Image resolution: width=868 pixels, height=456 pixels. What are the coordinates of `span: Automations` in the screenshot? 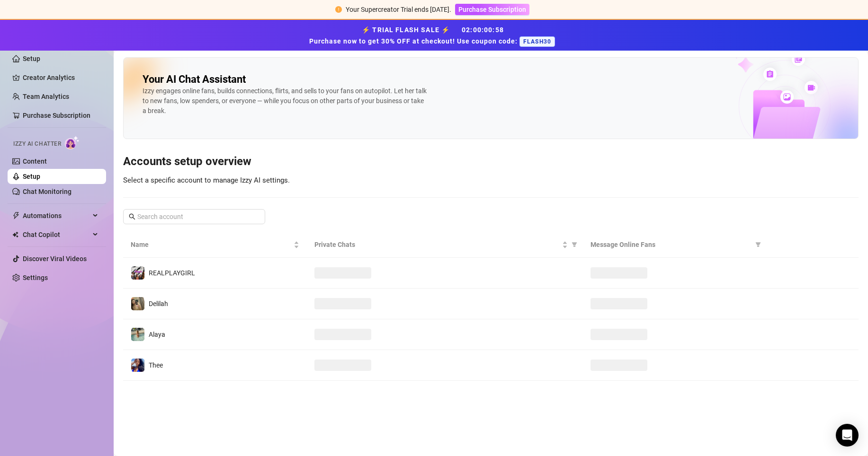 It's located at (56, 216).